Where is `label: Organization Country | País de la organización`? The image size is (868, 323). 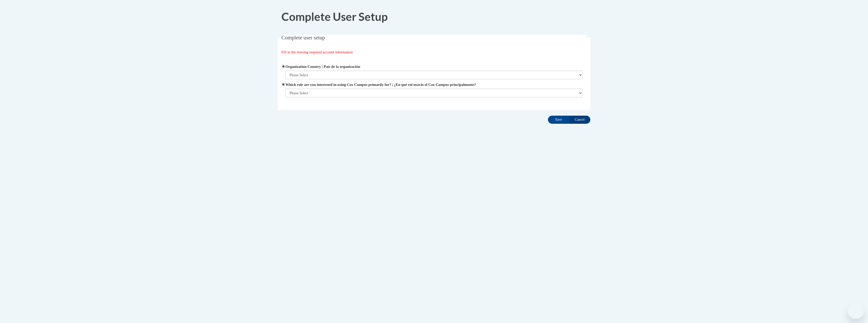 label: Organization Country | País de la organización is located at coordinates (434, 67).